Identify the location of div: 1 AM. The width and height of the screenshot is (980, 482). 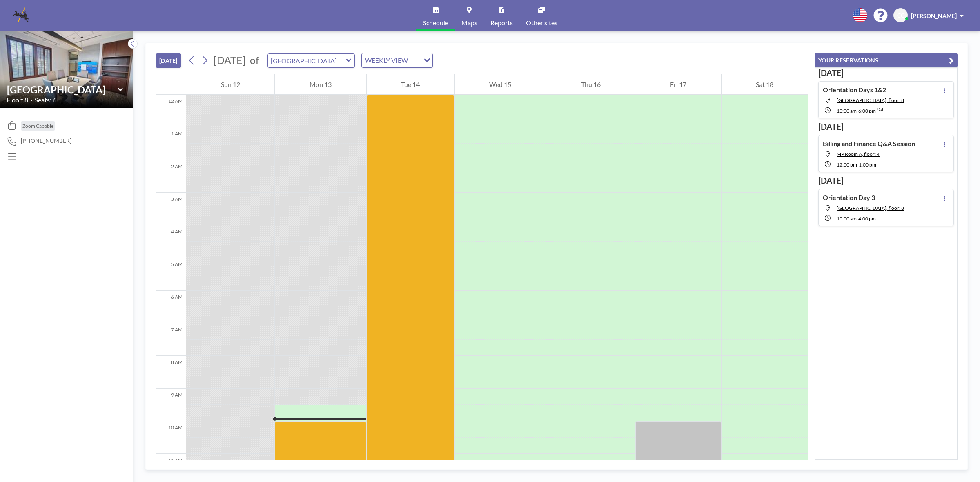
(170, 143).